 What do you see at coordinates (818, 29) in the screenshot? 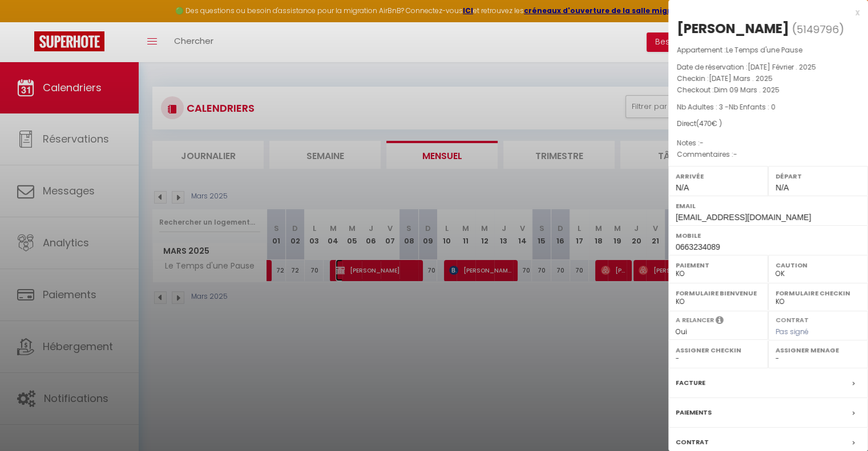
I see `span: 5149796` at bounding box center [818, 29].